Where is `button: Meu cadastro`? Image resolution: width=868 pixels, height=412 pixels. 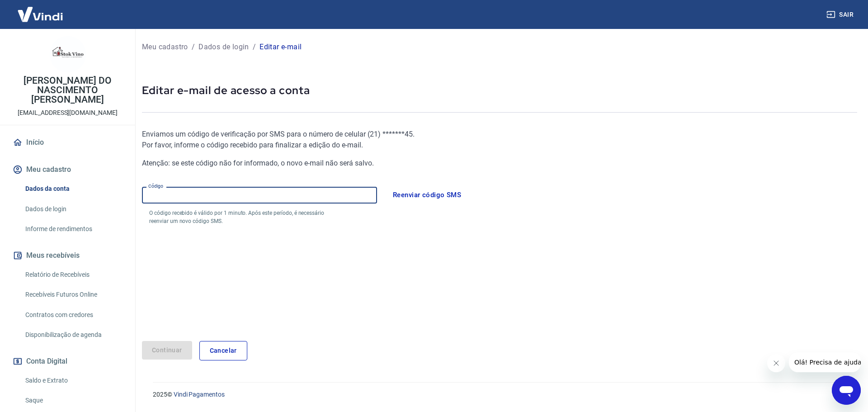 button: Meu cadastro is located at coordinates (67, 169).